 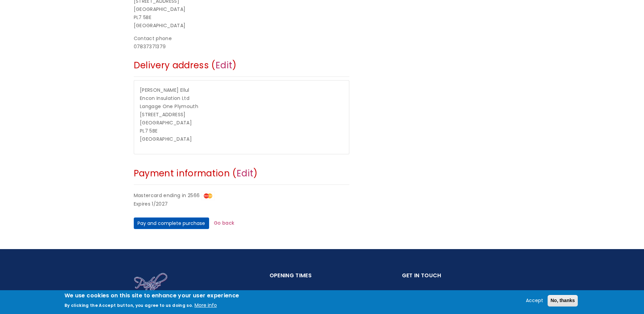 I want to click on span: 8:30 AM - 4:00 PM, so click(x=351, y=294).